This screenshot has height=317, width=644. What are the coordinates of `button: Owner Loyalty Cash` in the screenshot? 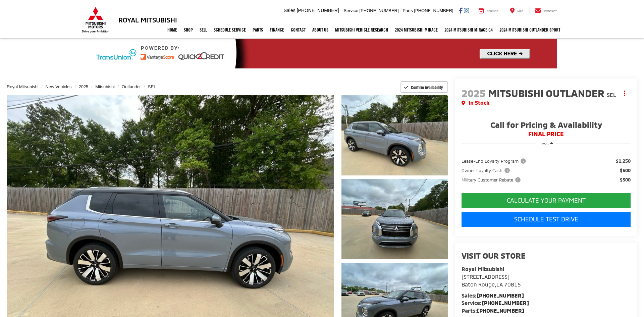 It's located at (486, 171).